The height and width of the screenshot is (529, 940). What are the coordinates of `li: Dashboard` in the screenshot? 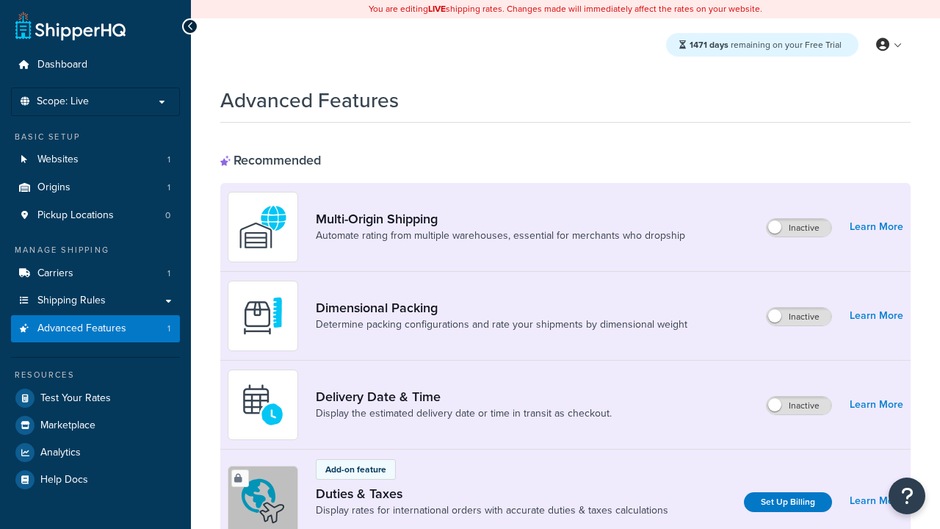 It's located at (96, 65).